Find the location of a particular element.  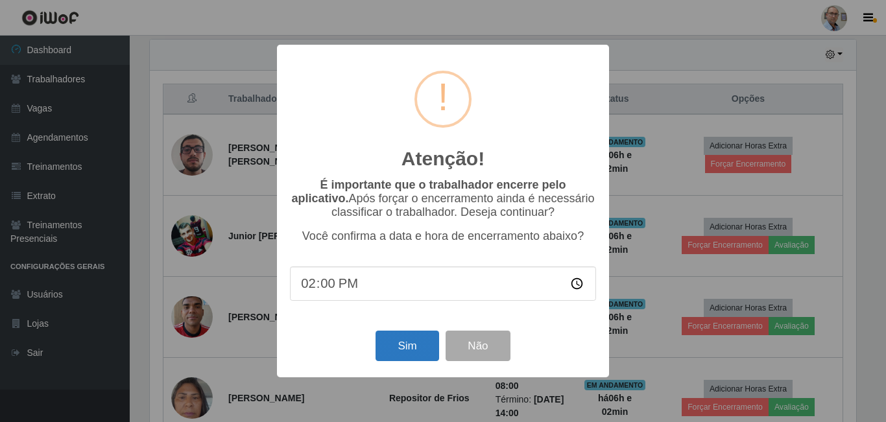

b: É importante que o trabalhador encerre pelo aplicativo. is located at coordinates (428, 191).